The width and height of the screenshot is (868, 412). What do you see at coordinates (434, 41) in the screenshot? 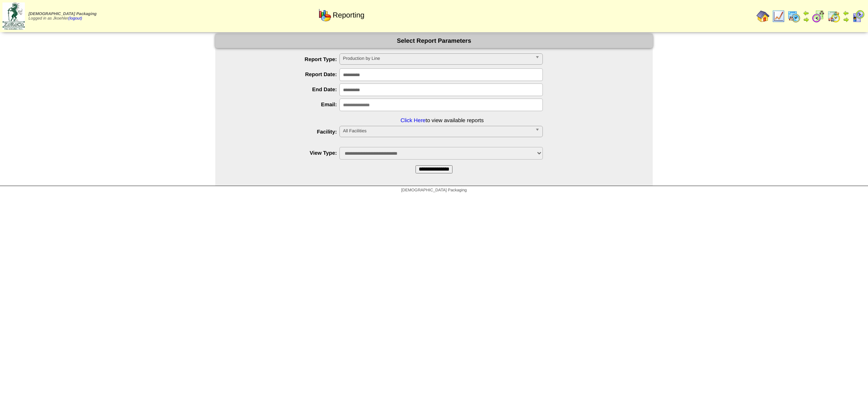
I see `div: Select Report Parameters` at bounding box center [434, 41].